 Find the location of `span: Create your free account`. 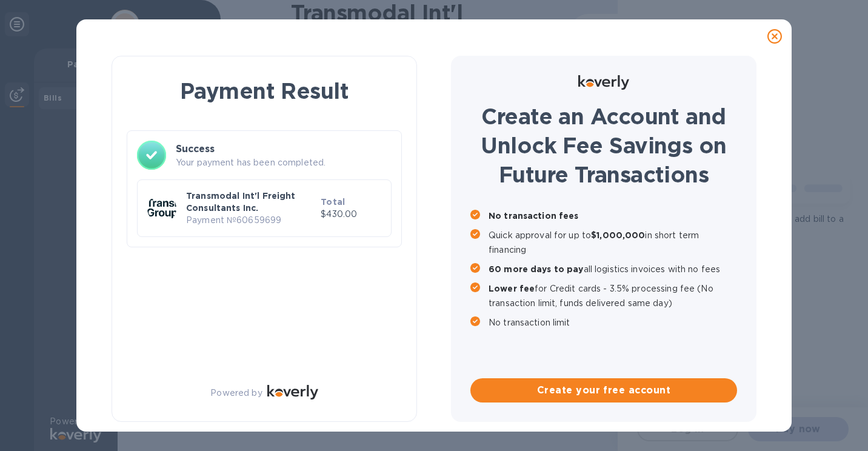

span: Create your free account is located at coordinates (604, 390).